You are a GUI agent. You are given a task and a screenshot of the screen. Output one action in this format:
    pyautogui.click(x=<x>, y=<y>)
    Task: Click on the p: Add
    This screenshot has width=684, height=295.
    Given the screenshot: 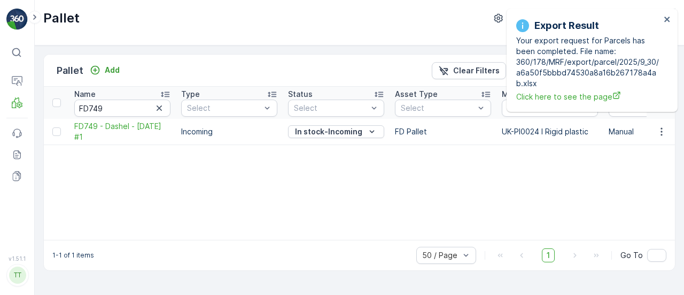 What is the action you would take?
    pyautogui.click(x=112, y=70)
    